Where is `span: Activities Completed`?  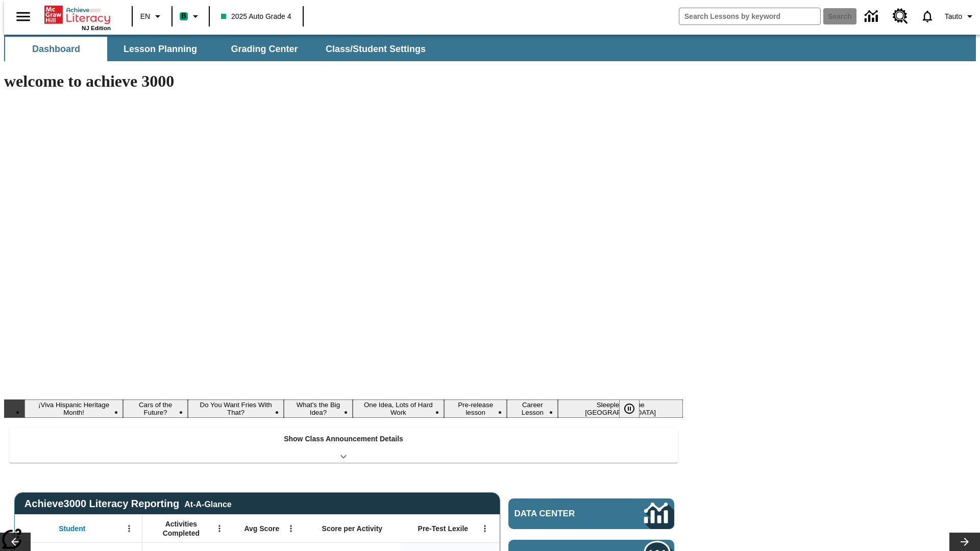 span: Activities Completed is located at coordinates (182, 529).